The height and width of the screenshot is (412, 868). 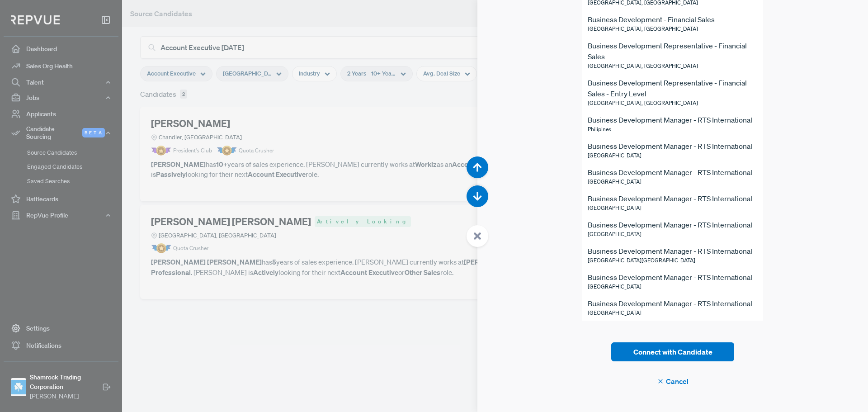 What do you see at coordinates (673, 351) in the screenshot?
I see `button: Connect with Candidate` at bounding box center [673, 351].